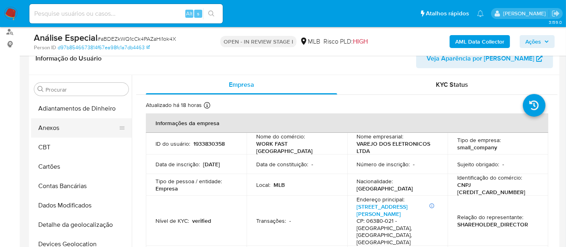 Image resolution: width=566 pixels, height=247 pixels. What do you see at coordinates (447, 13) in the screenshot?
I see `span: Atalhos rápidos` at bounding box center [447, 13].